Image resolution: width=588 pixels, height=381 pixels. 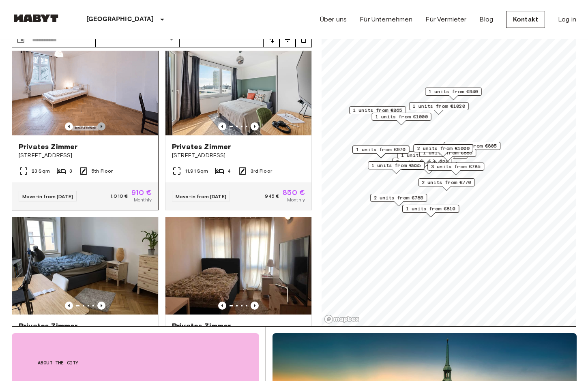 I want to click on a: Blog, so click(x=486, y=19).